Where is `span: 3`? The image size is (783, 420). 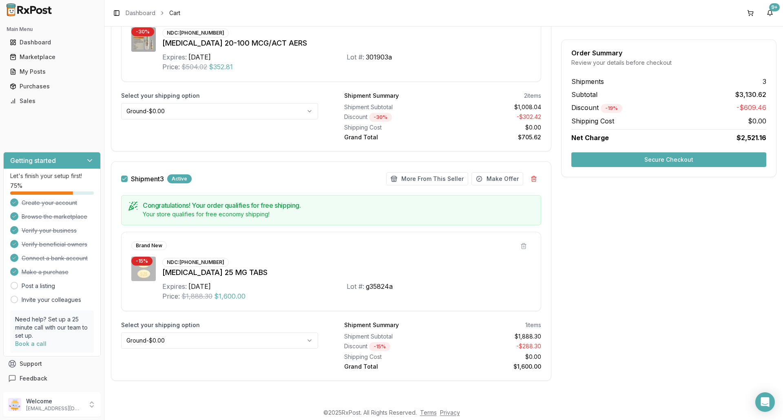
span: 3 is located at coordinates (764, 82).